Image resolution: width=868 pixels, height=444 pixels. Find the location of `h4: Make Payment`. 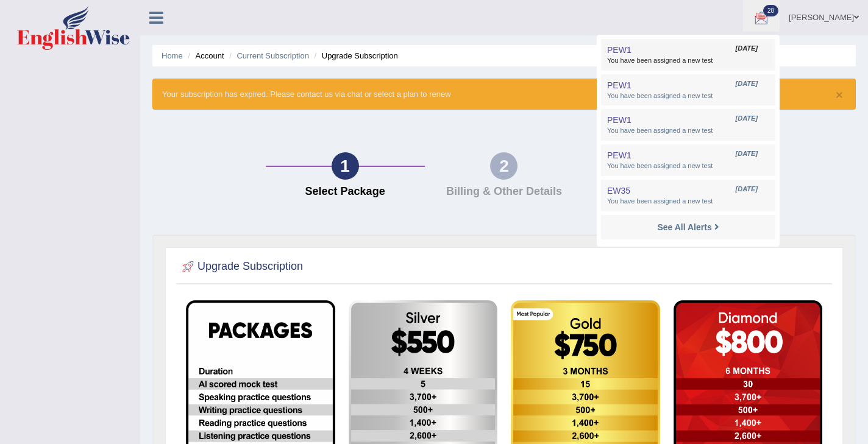

h4: Make Payment is located at coordinates (662, 192).